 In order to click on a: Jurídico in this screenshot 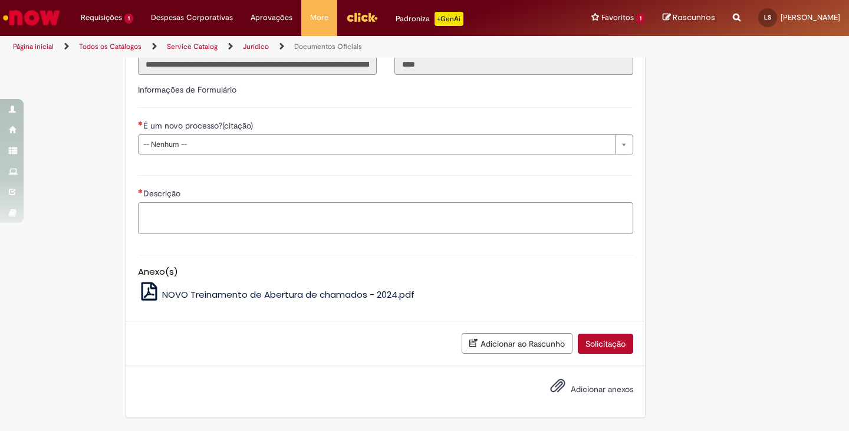, I will do `click(256, 47)`.